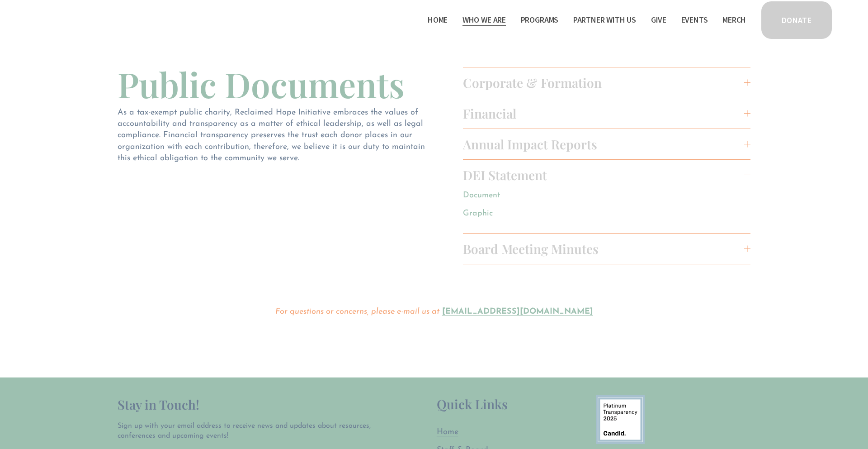 This screenshot has width=868, height=449. What do you see at coordinates (478, 213) in the screenshot?
I see `a: Graphic` at bounding box center [478, 213].